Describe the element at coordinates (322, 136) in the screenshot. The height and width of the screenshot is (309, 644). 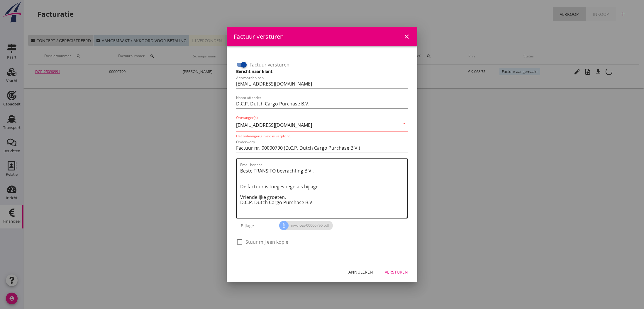
I see `div: Het ontvanger(s) veld is verplicht.` at that location.